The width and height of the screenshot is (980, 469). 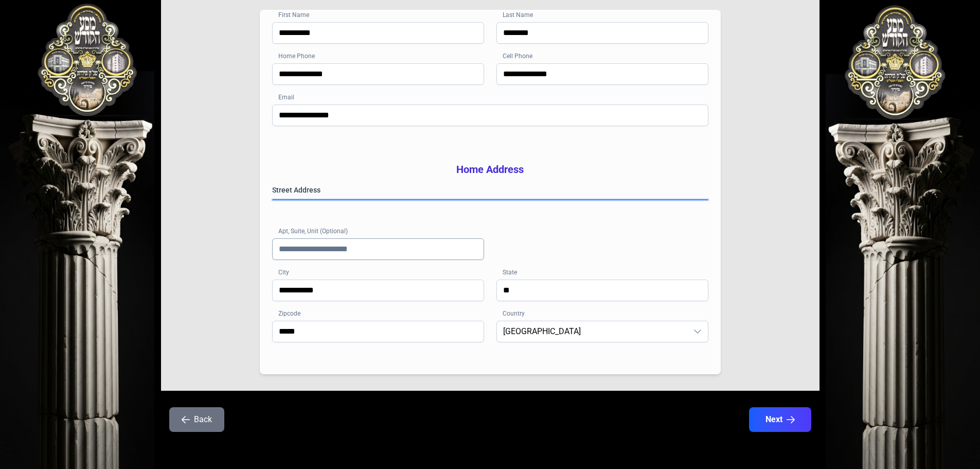 What do you see at coordinates (698, 332) in the screenshot?
I see `div: dropdown trigger` at bounding box center [698, 332].